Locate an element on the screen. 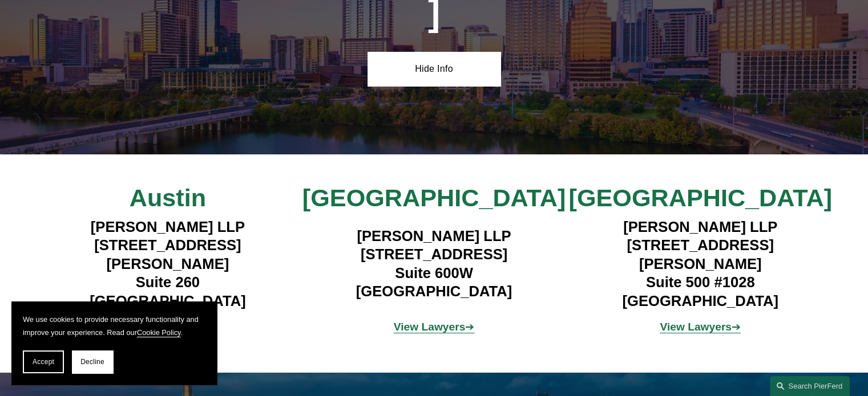 Image resolution: width=868 pixels, height=396 pixels. button: Decline is located at coordinates (92, 362).